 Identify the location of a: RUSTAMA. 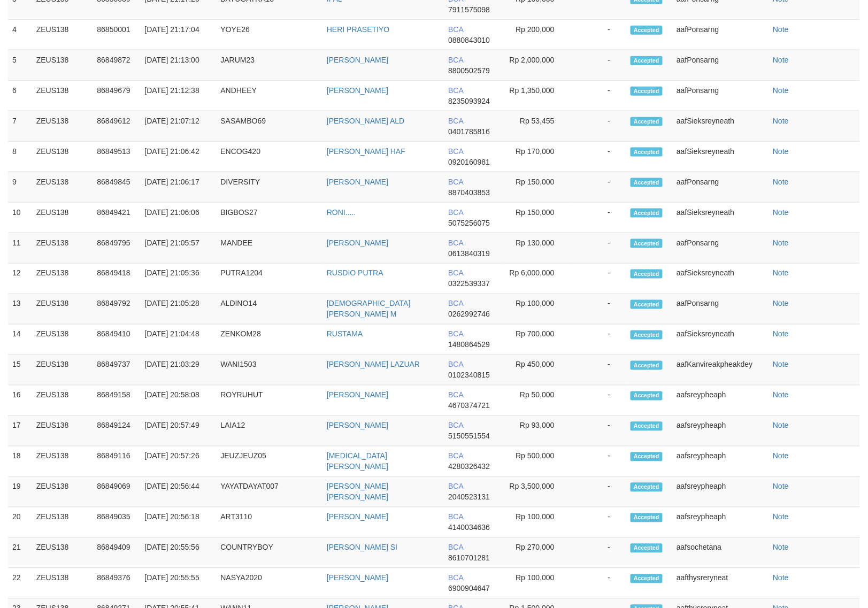
(345, 334).